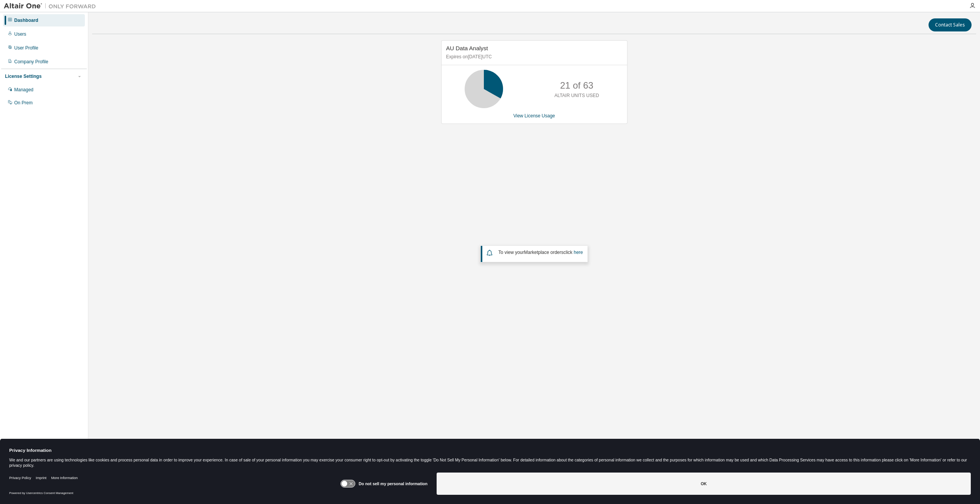 Image resolution: width=980 pixels, height=504 pixels. Describe the element at coordinates (23, 90) in the screenshot. I see `div: Managed` at that location.